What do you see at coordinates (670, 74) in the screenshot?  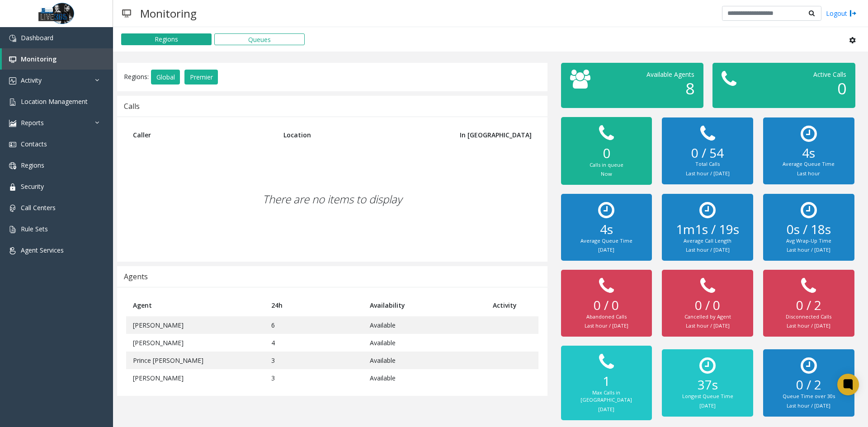 I see `span: Available Agents` at bounding box center [670, 74].